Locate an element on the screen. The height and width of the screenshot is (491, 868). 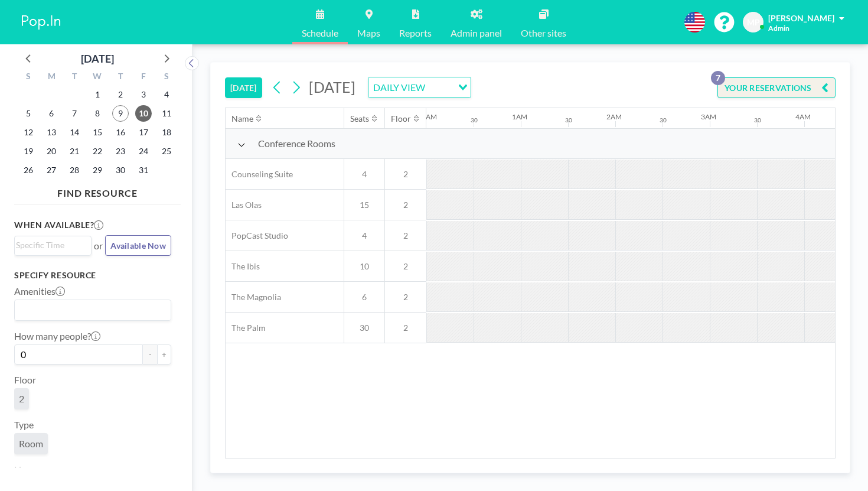
div: 1AM is located at coordinates (520, 116).